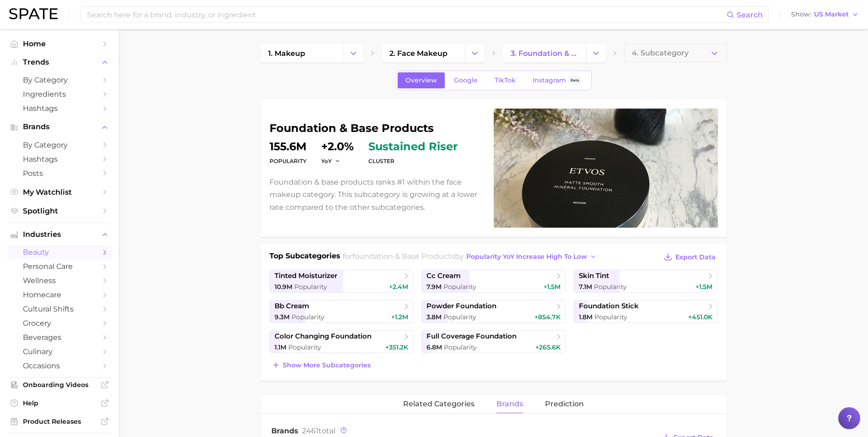 The image size is (868, 437). What do you see at coordinates (404, 256) in the screenshot?
I see `span: foundation & base products` at bounding box center [404, 256].